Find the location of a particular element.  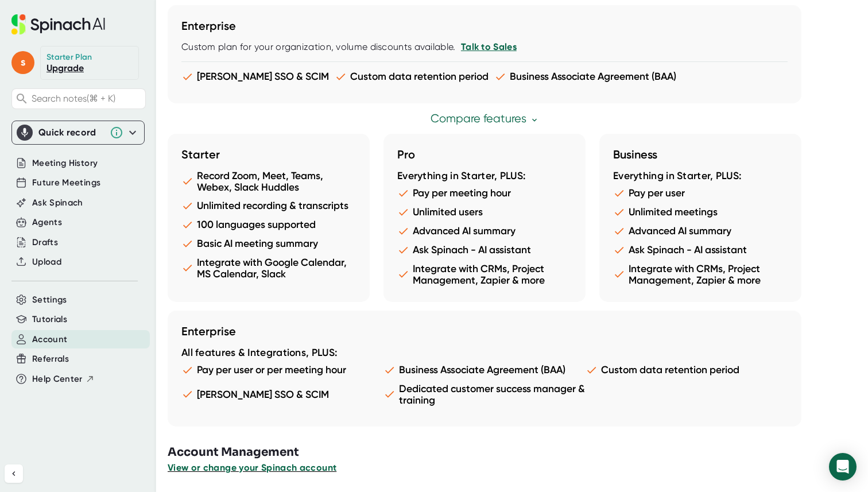

li: Integrate with Google Calendar, MS Calendar, Slack is located at coordinates (269, 268).